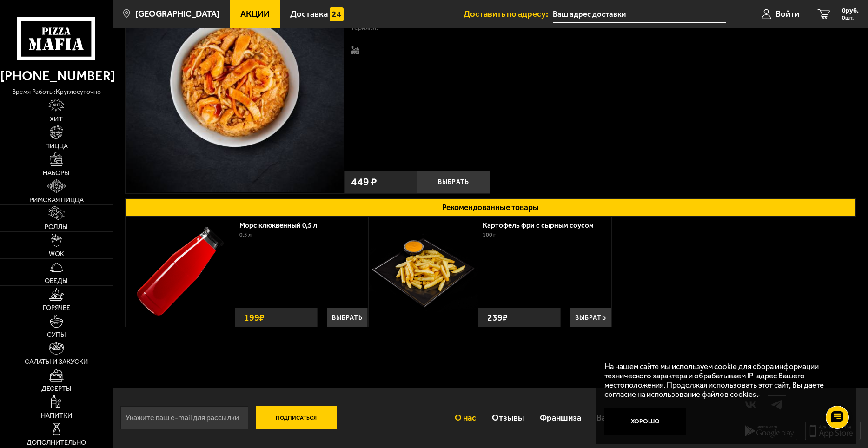 The width and height of the screenshot is (868, 448). What do you see at coordinates (645, 421) in the screenshot?
I see `button: Хорошо` at bounding box center [645, 421].